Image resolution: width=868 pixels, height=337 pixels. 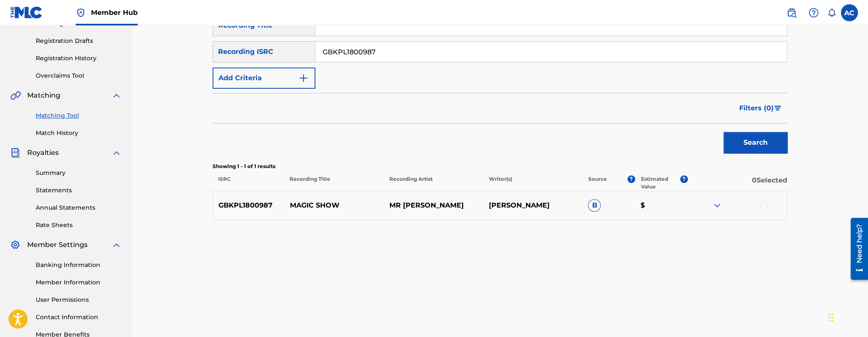 What do you see at coordinates (43, 153) in the screenshot?
I see `span: Royalties` at bounding box center [43, 153].